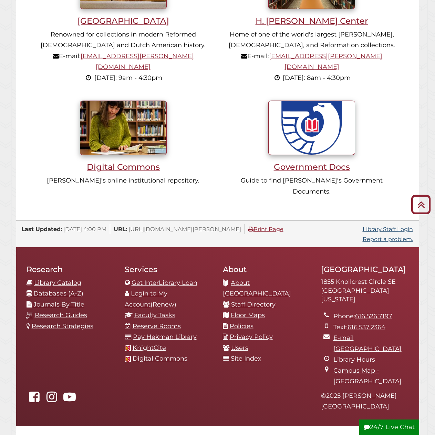  I want to click on a: Floor Maps, so click(247, 315).